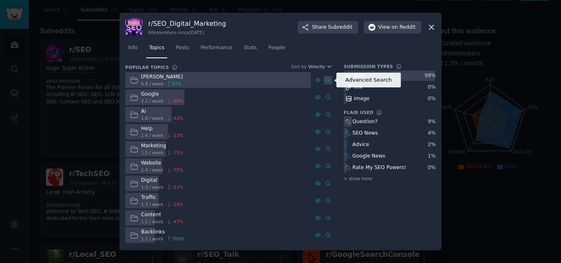 This screenshot has height=263, width=561. I want to click on h3: Submission Types, so click(368, 67).